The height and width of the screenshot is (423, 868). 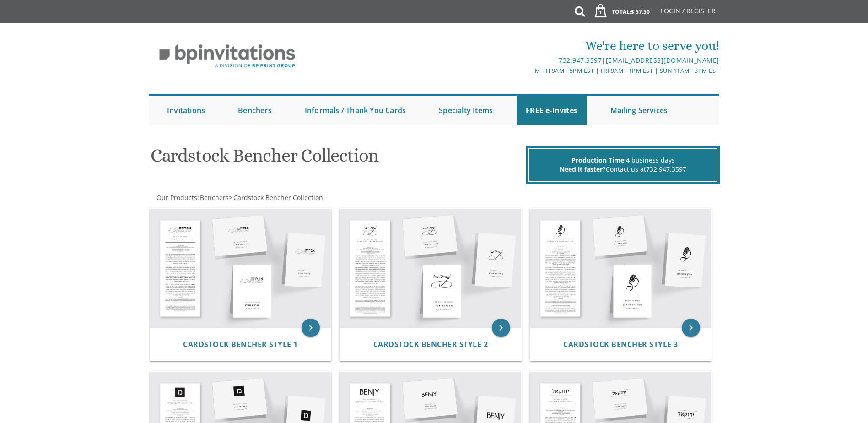 What do you see at coordinates (430, 345) in the screenshot?
I see `a: Cardstock Bencher Style 2` at bounding box center [430, 345].